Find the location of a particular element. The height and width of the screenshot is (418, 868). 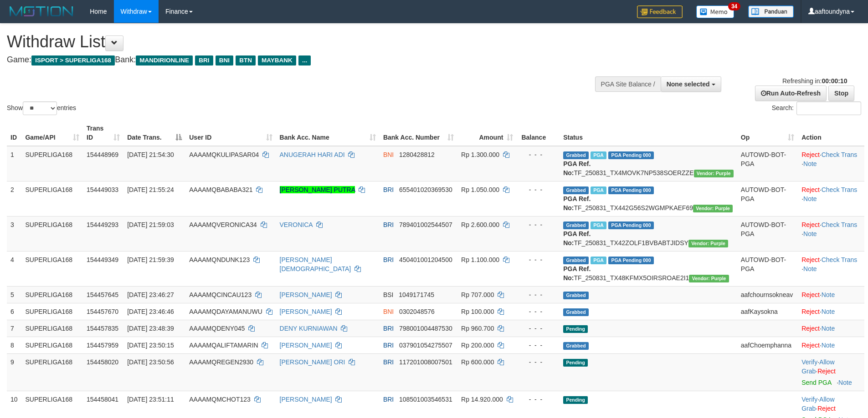

td: aafchournsokneav is located at coordinates (767, 294).